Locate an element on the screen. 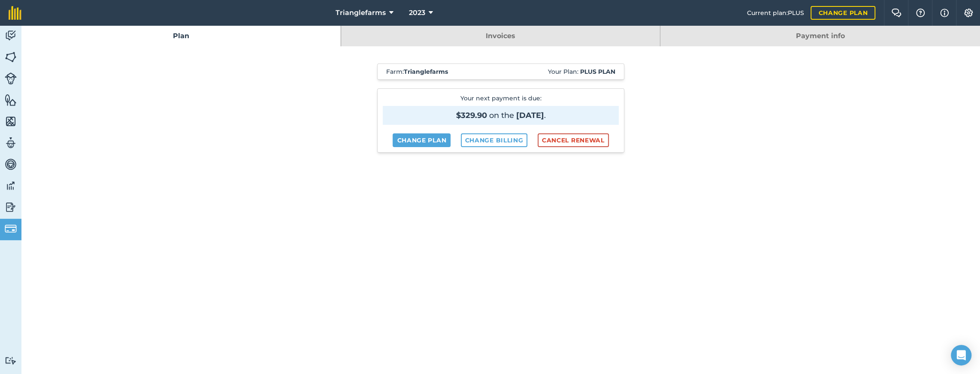  img: fieldmargin Logo is located at coordinates (15, 13).